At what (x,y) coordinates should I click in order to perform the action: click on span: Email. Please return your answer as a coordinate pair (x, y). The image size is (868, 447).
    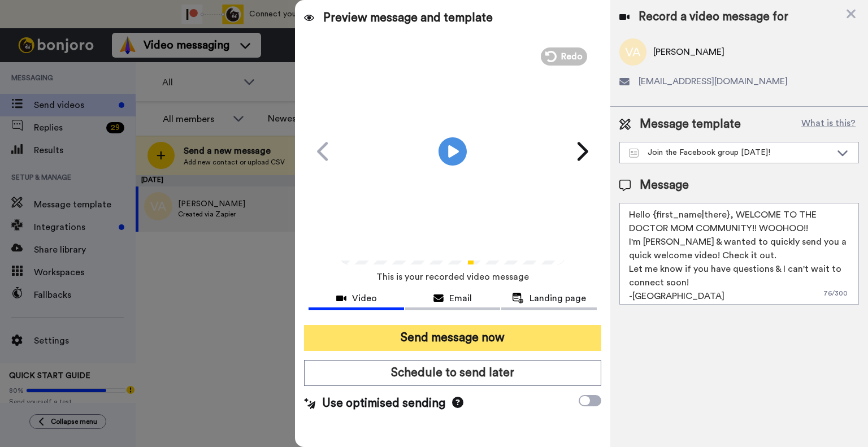
    Looking at the image, I should click on (461, 299).